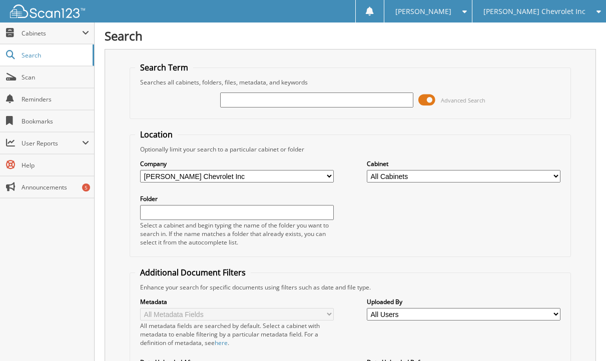  I want to click on span: Advanced Search, so click(463, 100).